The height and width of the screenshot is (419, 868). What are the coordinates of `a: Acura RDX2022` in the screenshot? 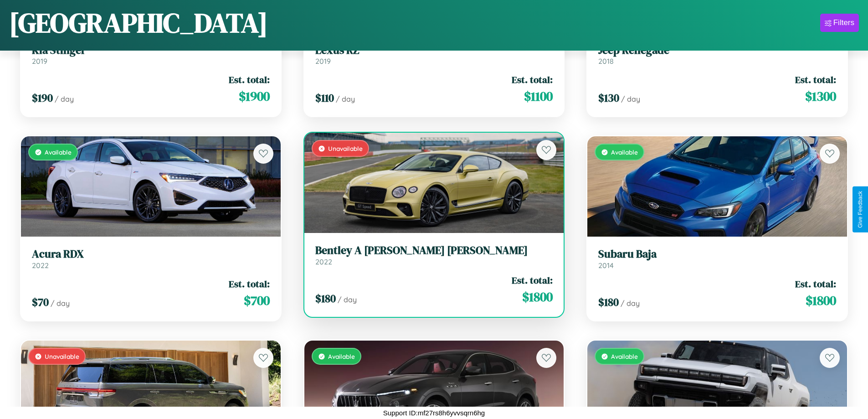 It's located at (151, 258).